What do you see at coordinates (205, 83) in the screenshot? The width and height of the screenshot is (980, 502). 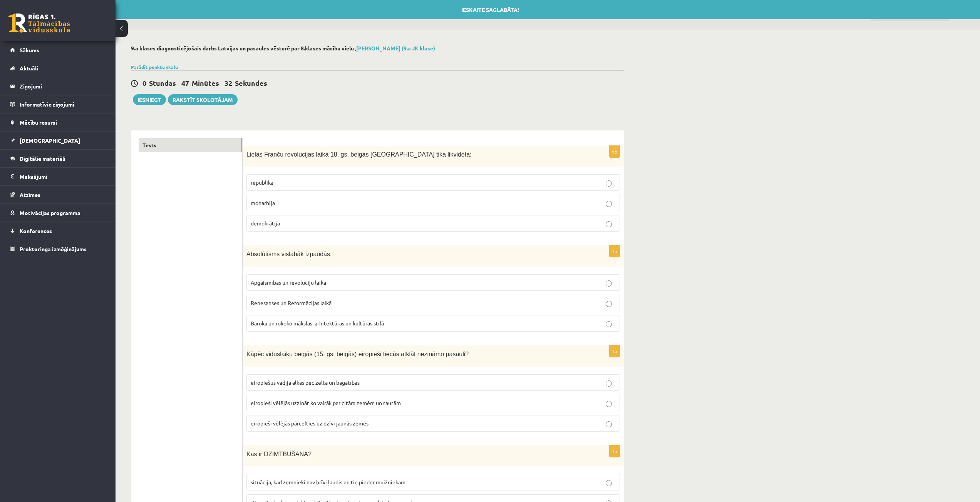 I see `span: Minūtes` at bounding box center [205, 83].